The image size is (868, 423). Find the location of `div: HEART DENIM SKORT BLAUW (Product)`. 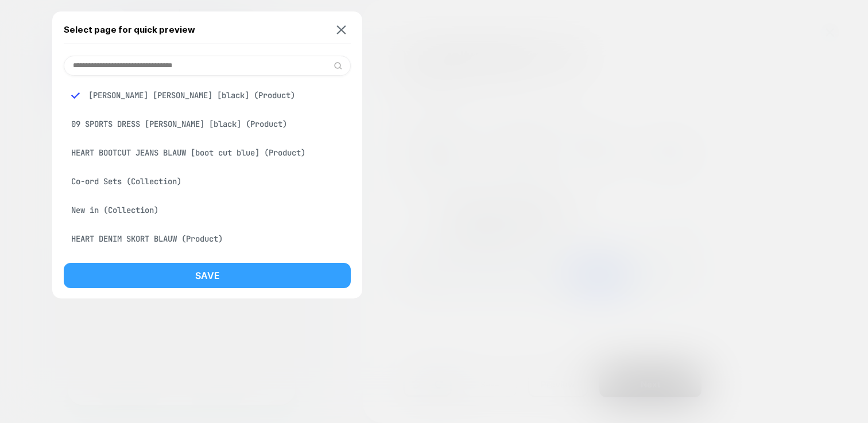

div: HEART DENIM SKORT BLAUW (Product) is located at coordinates (207, 239).